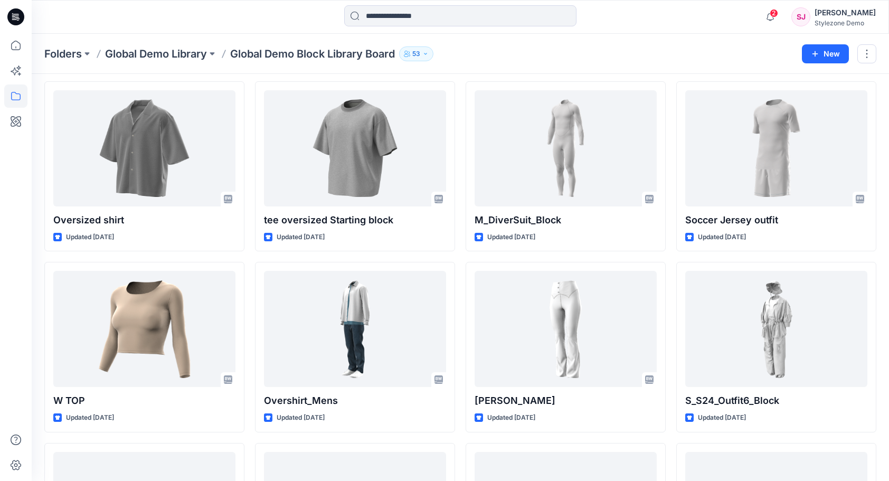 This screenshot has height=481, width=889. Describe the element at coordinates (144, 220) in the screenshot. I see `p: Oversized shirt` at that location.